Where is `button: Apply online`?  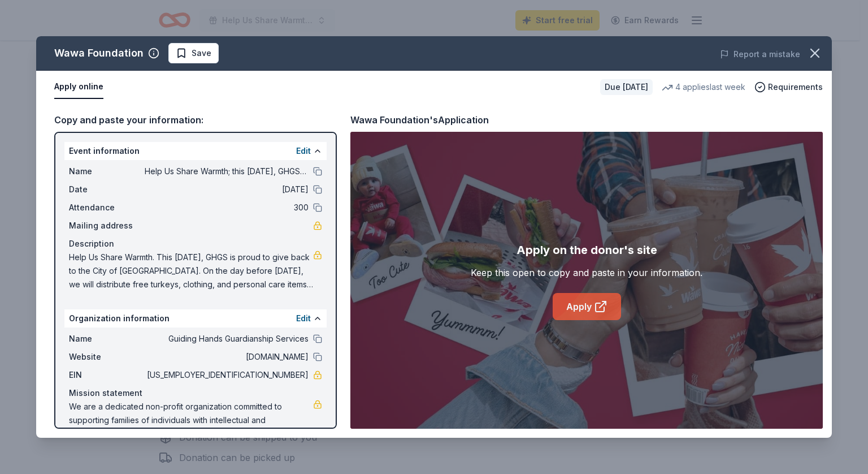 button: Apply online is located at coordinates (79, 87).